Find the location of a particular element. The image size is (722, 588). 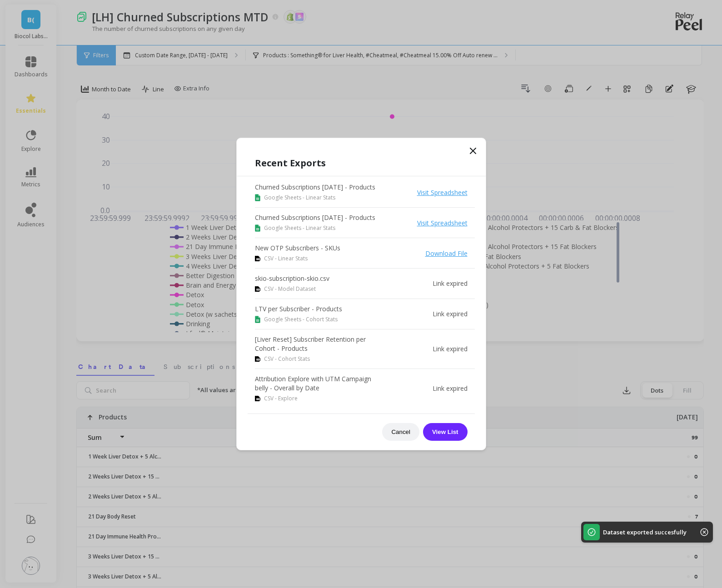

h1: Recent Exports is located at coordinates (361, 163).